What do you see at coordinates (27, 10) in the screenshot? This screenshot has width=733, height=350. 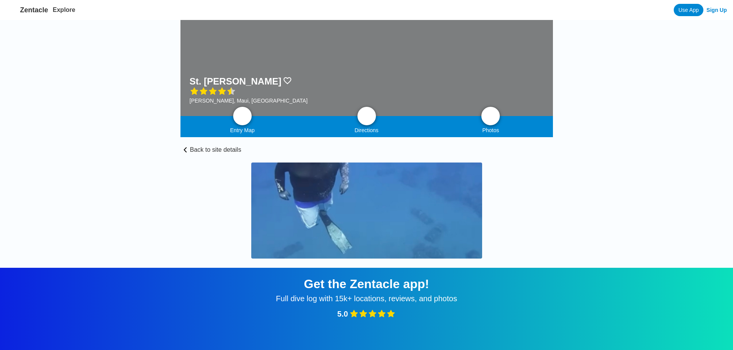 I see `a: Zentacle logoZentacle` at bounding box center [27, 10].